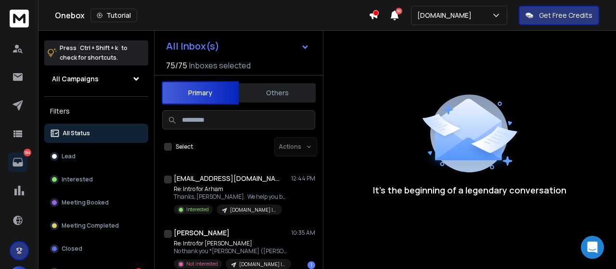 The width and height of the screenshot is (616, 269). What do you see at coordinates (96, 249) in the screenshot?
I see `button: Closed` at bounding box center [96, 249].